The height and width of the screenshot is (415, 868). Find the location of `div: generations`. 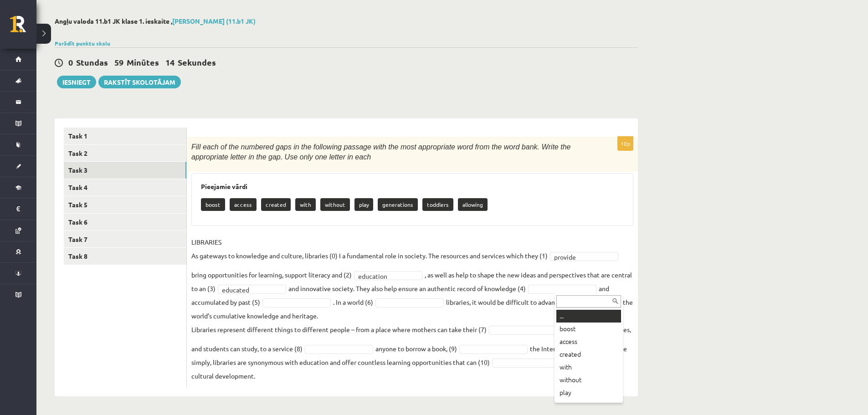

div: generations is located at coordinates (588, 405).